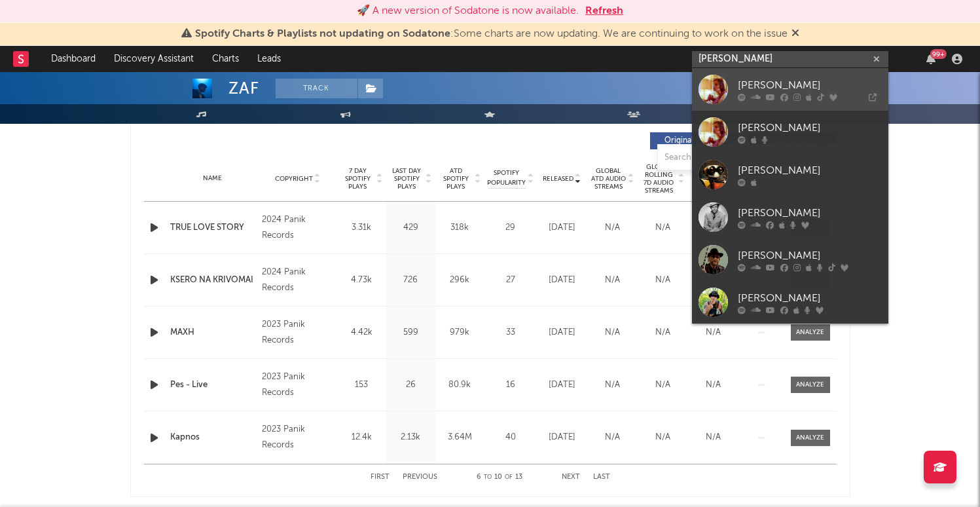  Describe the element at coordinates (511, 333) in the screenshot. I see `div: 33` at that location.